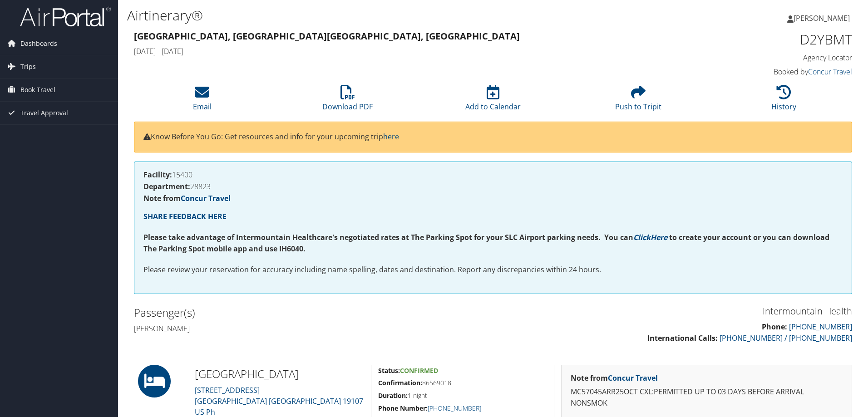 This screenshot has height=417, width=868. Describe the element at coordinates (389, 370) in the screenshot. I see `strong: Status:` at that location.